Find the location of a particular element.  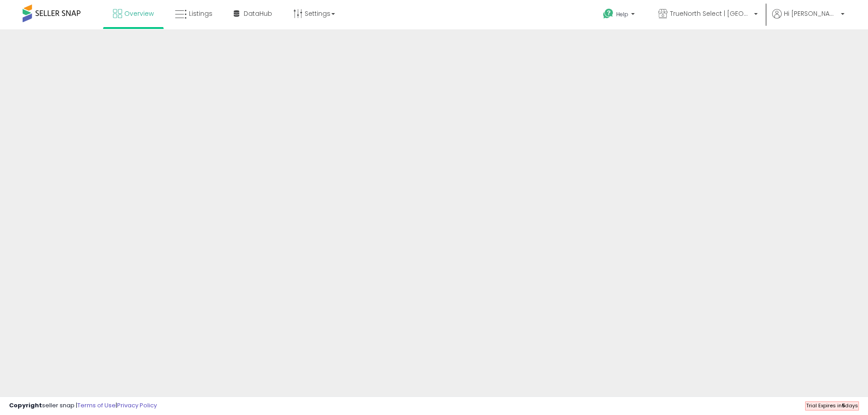

a: Privacy Policy is located at coordinates (137, 406).